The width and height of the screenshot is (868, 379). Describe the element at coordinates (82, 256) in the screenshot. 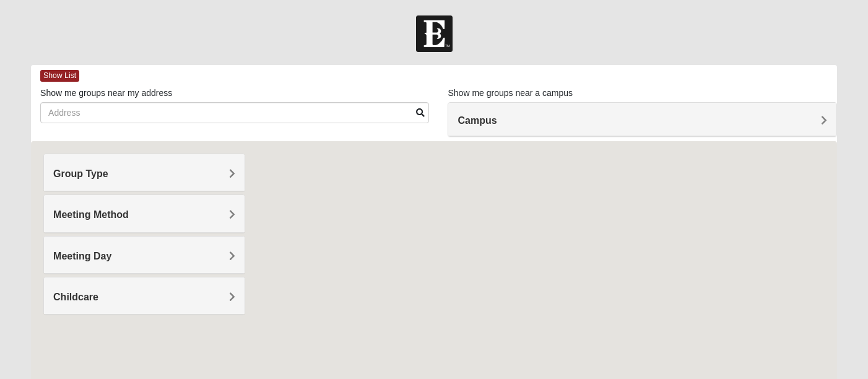

I see `span: Meeting Day` at that location.